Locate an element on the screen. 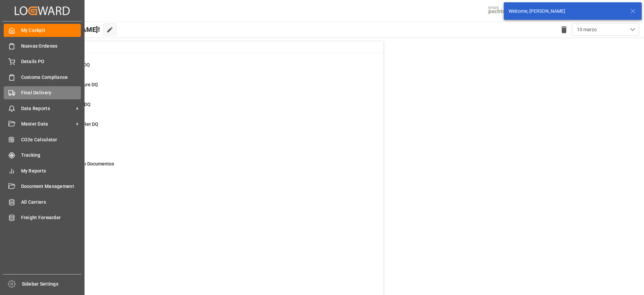 This screenshot has width=644, height=295. a: Final Delivery is located at coordinates (42, 93).